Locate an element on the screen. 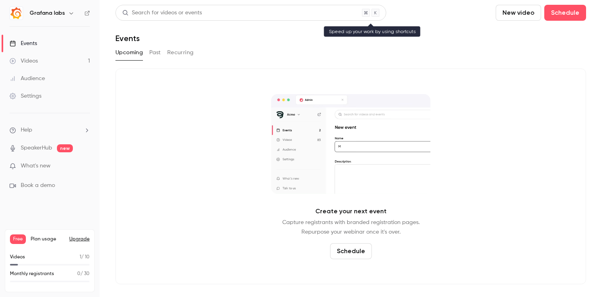 This screenshot has width=602, height=297. span: new is located at coordinates (65, 148).